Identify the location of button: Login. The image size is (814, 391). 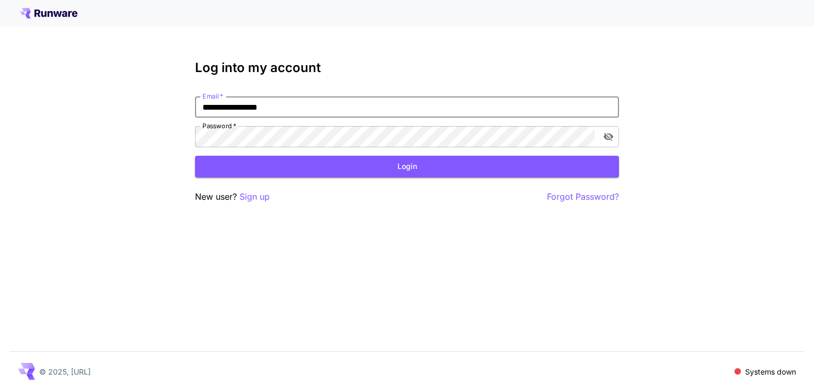
(407, 166).